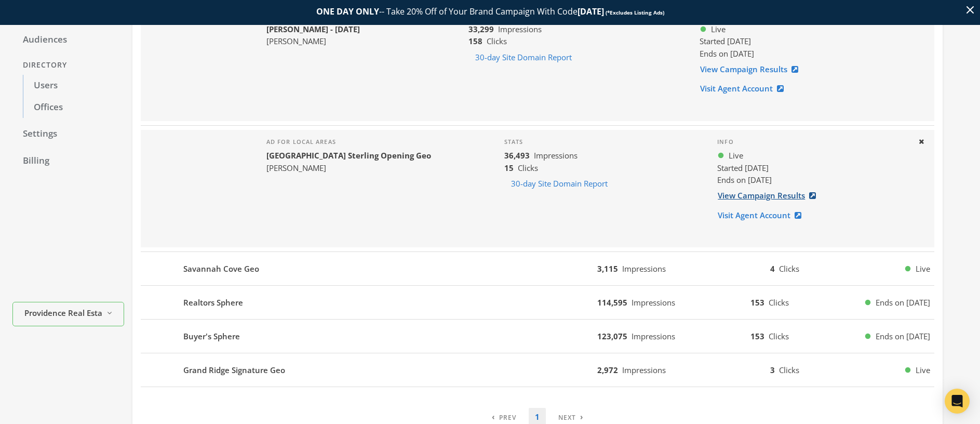 The height and width of the screenshot is (424, 980). Describe the element at coordinates (537, 370) in the screenshot. I see `button: Grand Ridge Signature Geo2,972Impressions3ClicksLive` at that location.